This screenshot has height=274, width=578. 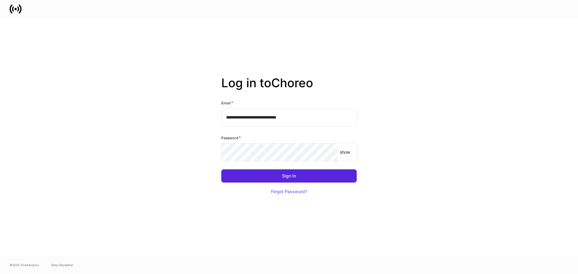 I want to click on p: show, so click(x=345, y=152).